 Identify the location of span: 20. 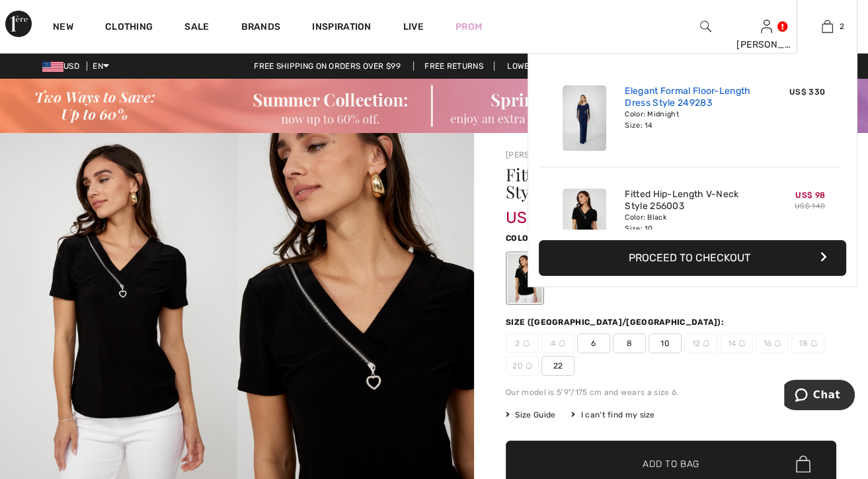
(522, 366).